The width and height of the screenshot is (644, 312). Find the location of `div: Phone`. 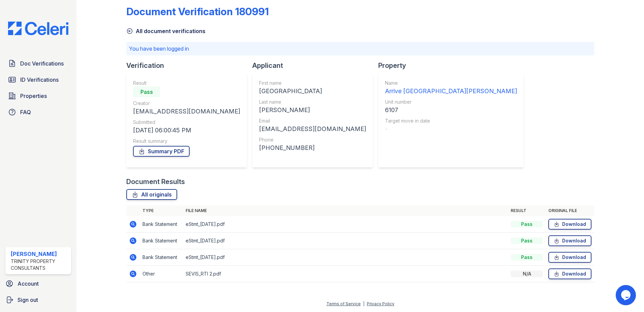

div: Phone is located at coordinates (312, 140).